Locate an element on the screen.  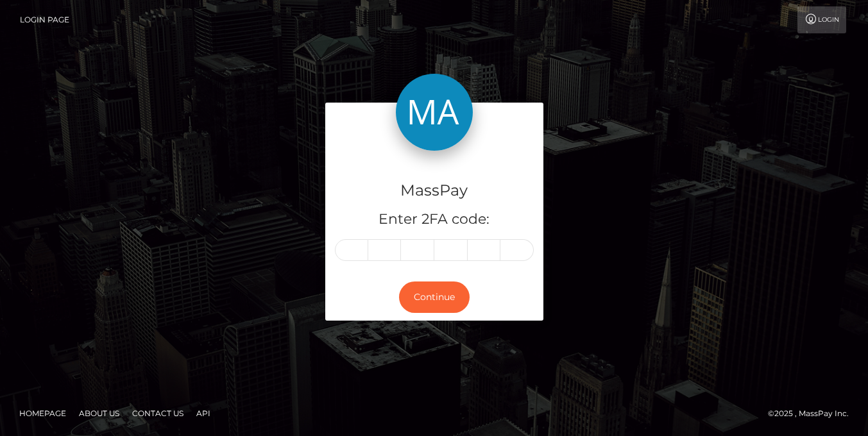
img: MassPay is located at coordinates (434, 112).